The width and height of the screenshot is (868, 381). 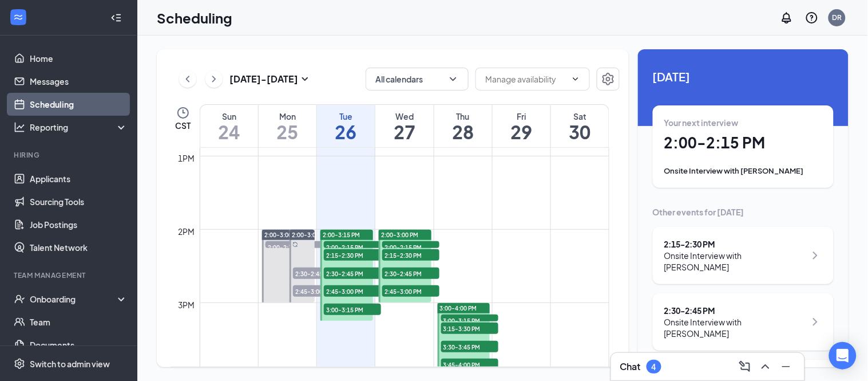 What do you see at coordinates (116, 18) in the screenshot?
I see `svg: Collapse` at bounding box center [116, 18].